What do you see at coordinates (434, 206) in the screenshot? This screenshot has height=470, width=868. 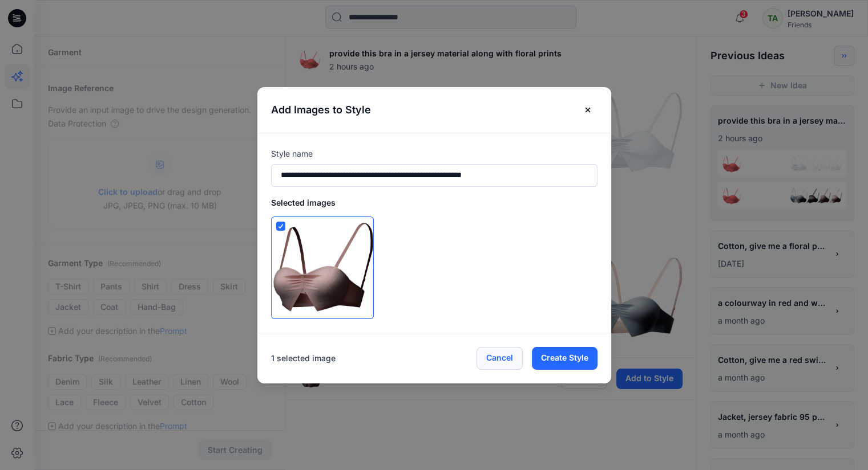 I see `p: Selected images` at bounding box center [434, 206].